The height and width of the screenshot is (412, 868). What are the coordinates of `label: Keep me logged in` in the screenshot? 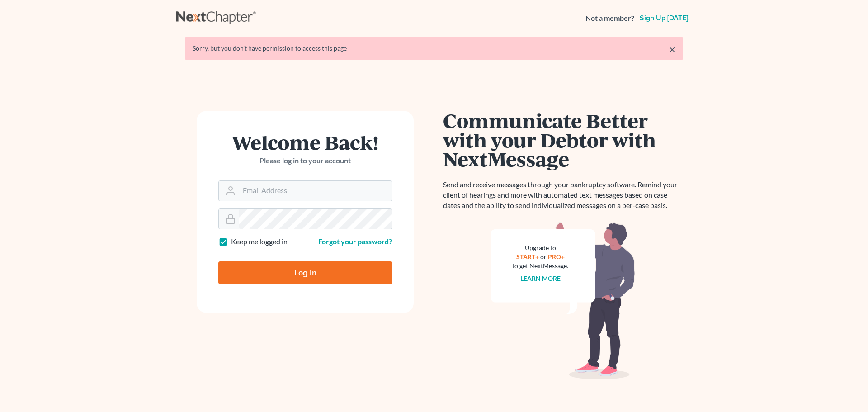 It's located at (259, 241).